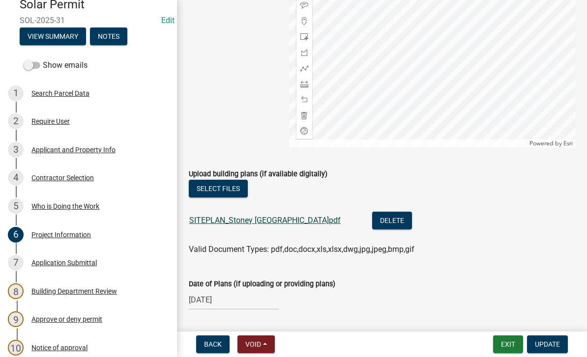  What do you see at coordinates (59, 348) in the screenshot?
I see `div: Notice of approval` at bounding box center [59, 348].